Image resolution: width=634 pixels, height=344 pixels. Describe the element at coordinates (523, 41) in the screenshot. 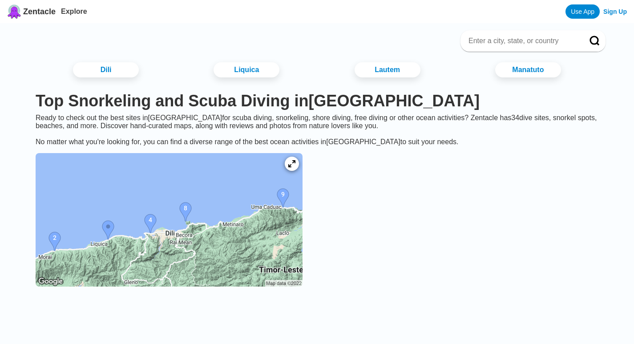

I see `input: Enter a city, state, or country` at that location.